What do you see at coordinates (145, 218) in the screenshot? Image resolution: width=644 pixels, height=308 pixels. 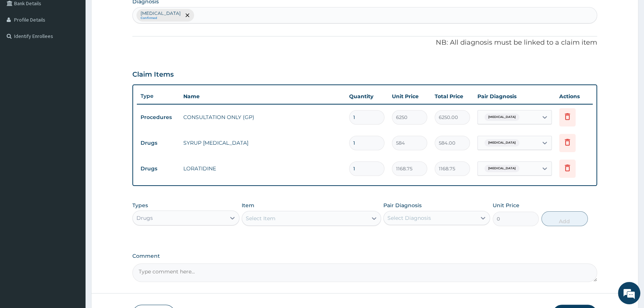 I see `div: Drugs` at bounding box center [145, 218].